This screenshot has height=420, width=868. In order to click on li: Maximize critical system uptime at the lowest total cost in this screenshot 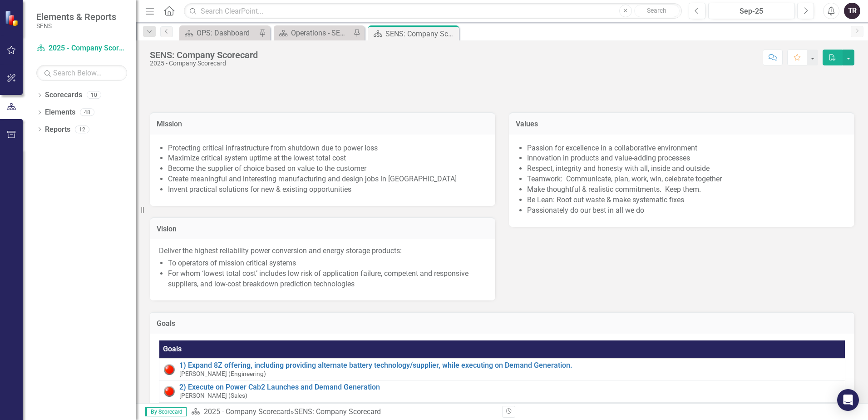, I will do `click(327, 158)`.